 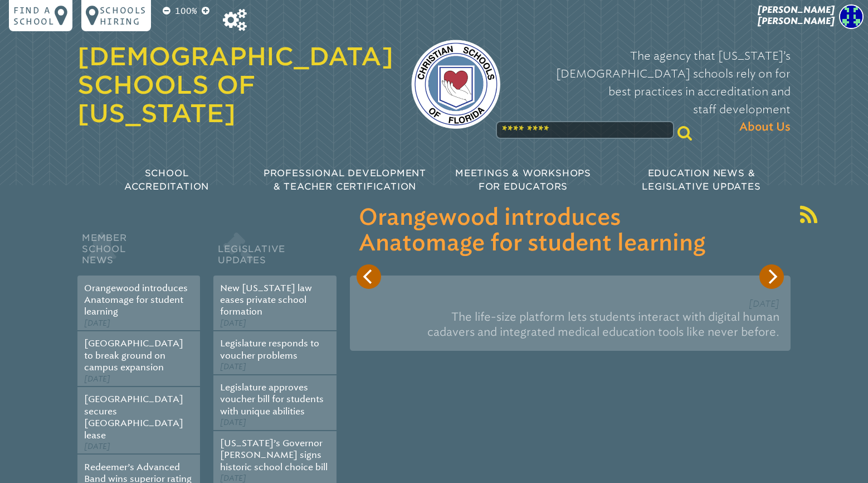 I want to click on p: Schools Hiring, so click(x=123, y=16).